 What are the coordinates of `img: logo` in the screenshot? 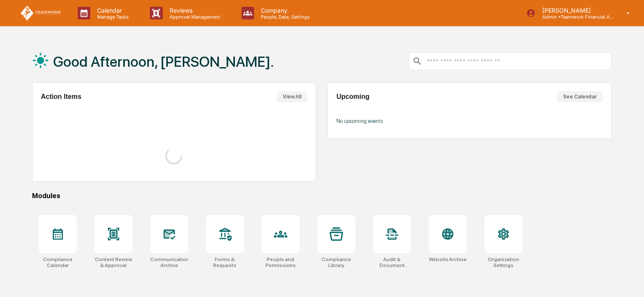 It's located at (41, 13).